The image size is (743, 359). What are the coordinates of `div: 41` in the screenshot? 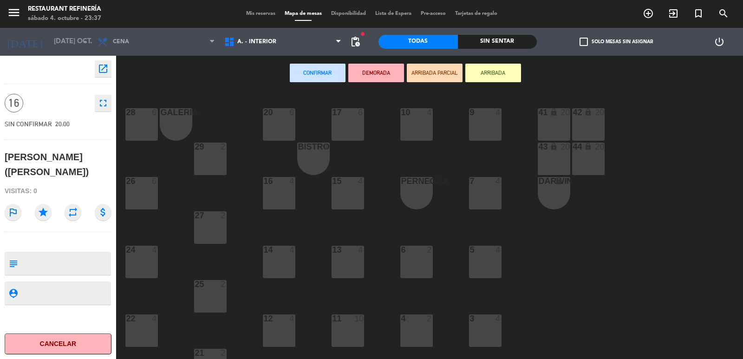 It's located at (539, 112).